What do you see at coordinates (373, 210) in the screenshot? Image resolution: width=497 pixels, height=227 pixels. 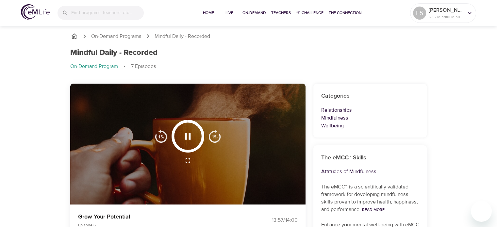 I see `a: Read More` at bounding box center [373, 210].